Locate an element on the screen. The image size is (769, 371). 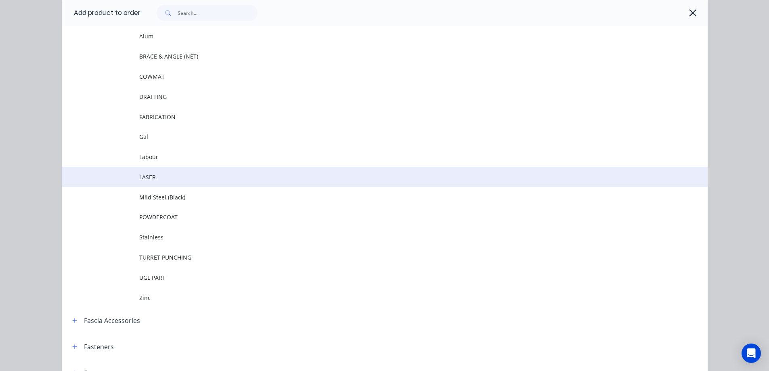
span: Alum is located at coordinates (366, 36).